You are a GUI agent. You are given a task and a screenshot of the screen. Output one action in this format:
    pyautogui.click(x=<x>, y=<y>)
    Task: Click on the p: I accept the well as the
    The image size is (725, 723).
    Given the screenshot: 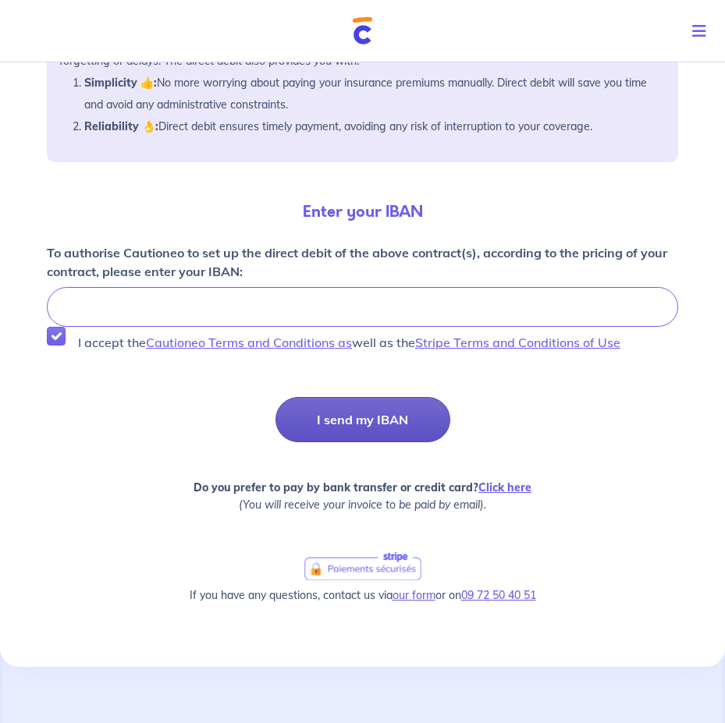 What is the action you would take?
    pyautogui.click(x=349, y=342)
    